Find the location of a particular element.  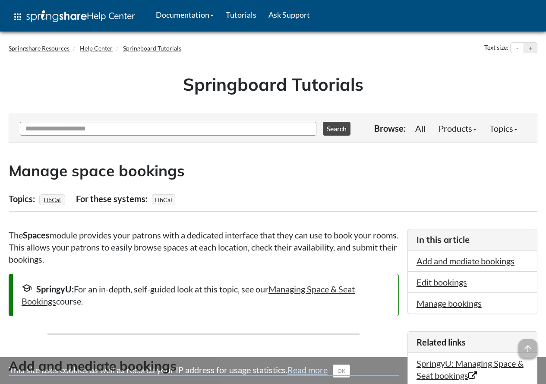

button: Search is located at coordinates (337, 129).